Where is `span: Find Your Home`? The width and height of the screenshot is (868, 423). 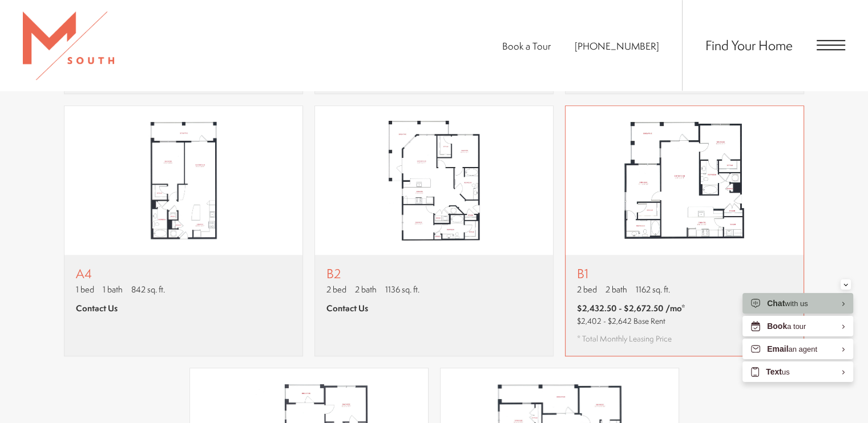
span: Find Your Home is located at coordinates (749, 45).